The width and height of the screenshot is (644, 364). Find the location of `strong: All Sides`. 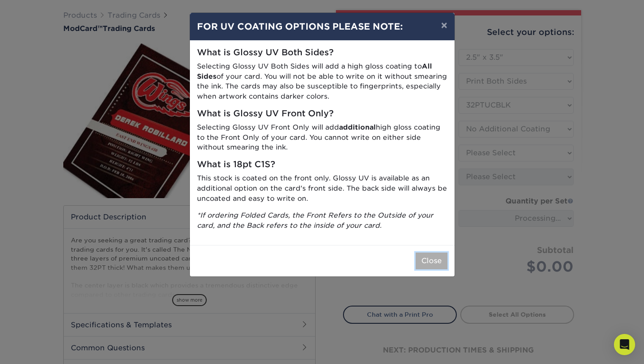

strong: All Sides is located at coordinates (314, 71).